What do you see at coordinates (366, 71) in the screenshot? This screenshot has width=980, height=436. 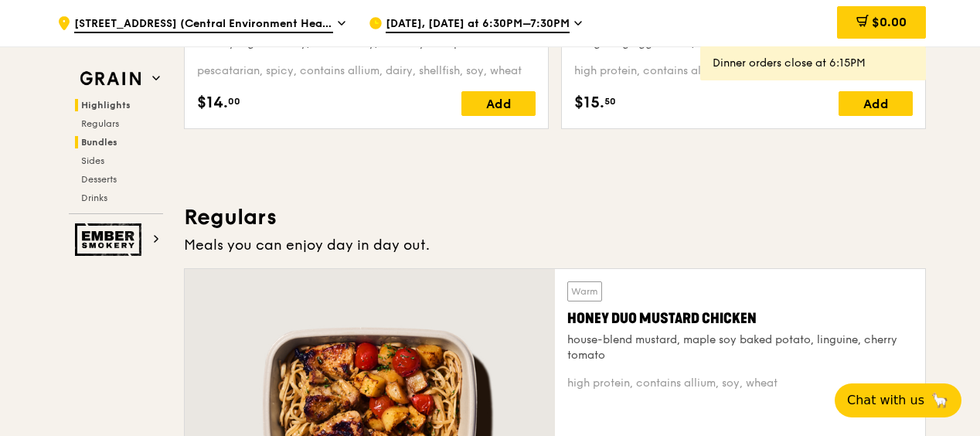 I see `div: pescatarian, spicy, contains allium, dairy, shellfish, soy, wheat` at bounding box center [366, 71].